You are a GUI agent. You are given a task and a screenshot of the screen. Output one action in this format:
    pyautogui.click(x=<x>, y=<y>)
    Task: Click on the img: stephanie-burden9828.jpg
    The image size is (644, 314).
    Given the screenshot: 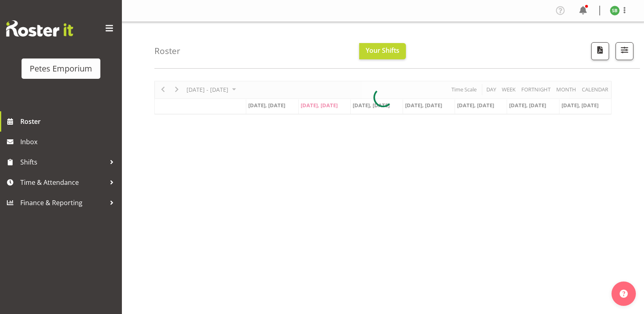 What is the action you would take?
    pyautogui.click(x=615, y=10)
    